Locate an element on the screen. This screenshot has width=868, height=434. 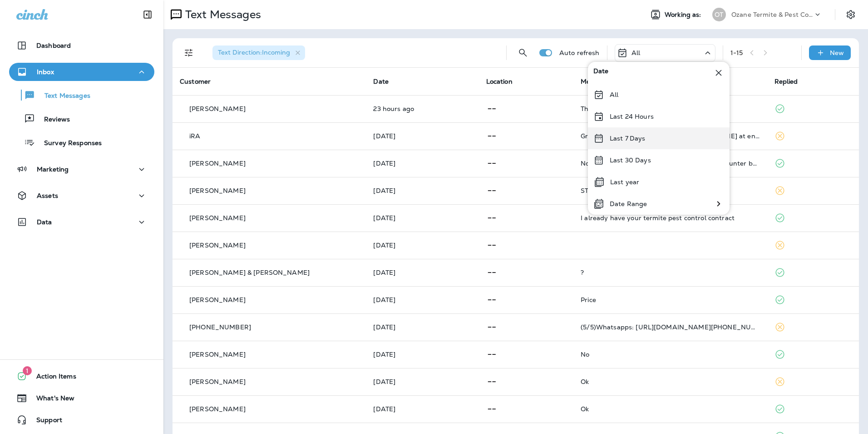
p: Last 30 Days is located at coordinates (630, 160).